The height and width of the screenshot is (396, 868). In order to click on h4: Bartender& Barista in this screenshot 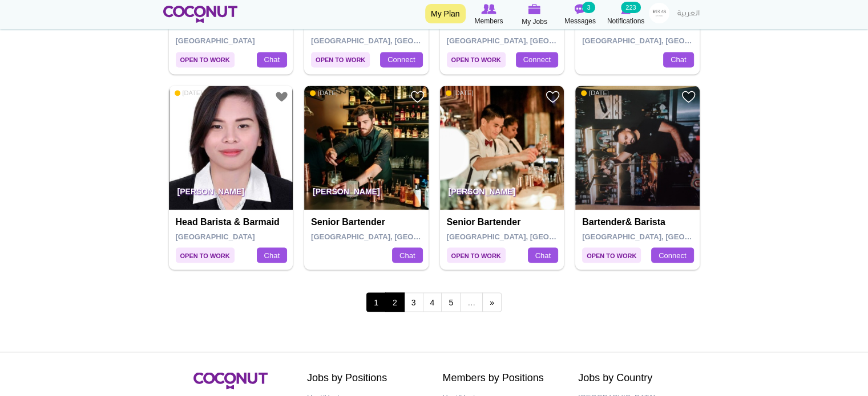, I will do `click(639, 222)`.